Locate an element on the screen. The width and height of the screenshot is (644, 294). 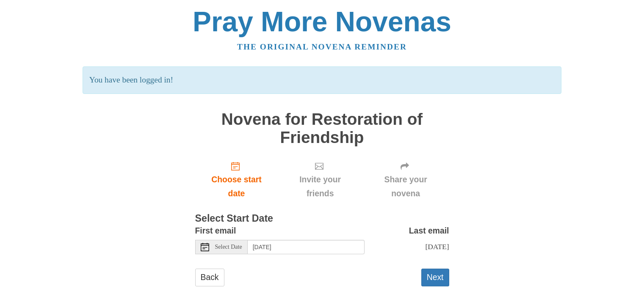
h1: Novena for Restoration of Friendship is located at coordinates (322, 129).